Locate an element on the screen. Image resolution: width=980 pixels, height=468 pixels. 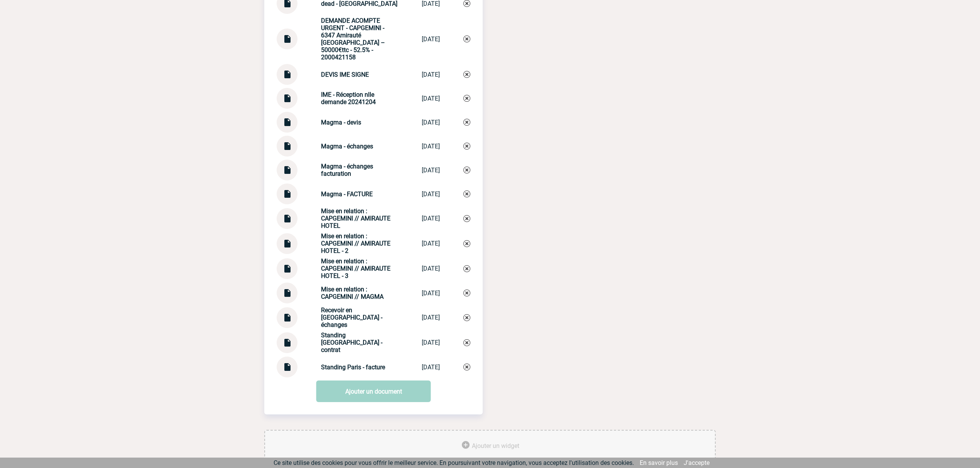
strong: Magma - devis is located at coordinates (341, 122).